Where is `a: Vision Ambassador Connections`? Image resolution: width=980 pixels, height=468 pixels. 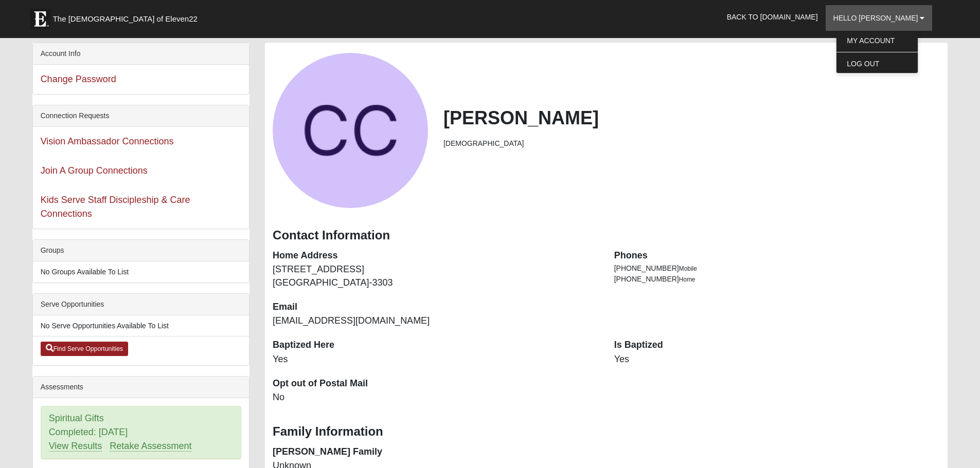
a: Vision Ambassador Connections is located at coordinates (107, 141).